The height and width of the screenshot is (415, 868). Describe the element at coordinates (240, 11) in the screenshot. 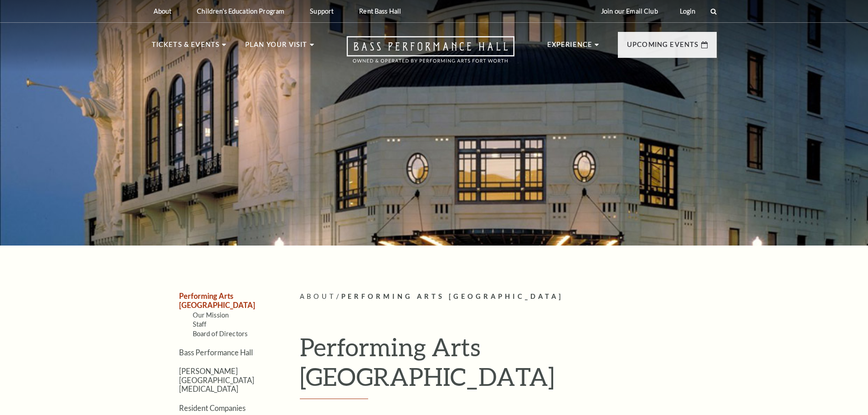

I see `p: Children's Education Program` at that location.